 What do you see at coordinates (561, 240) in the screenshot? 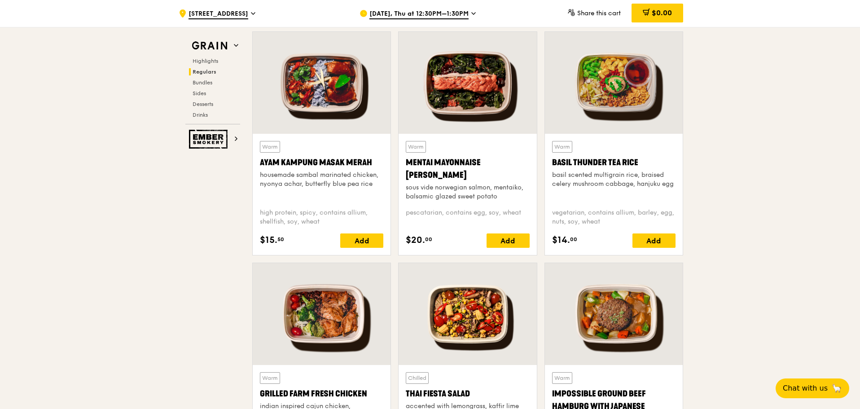
I see `span: $14.` at bounding box center [561, 240].